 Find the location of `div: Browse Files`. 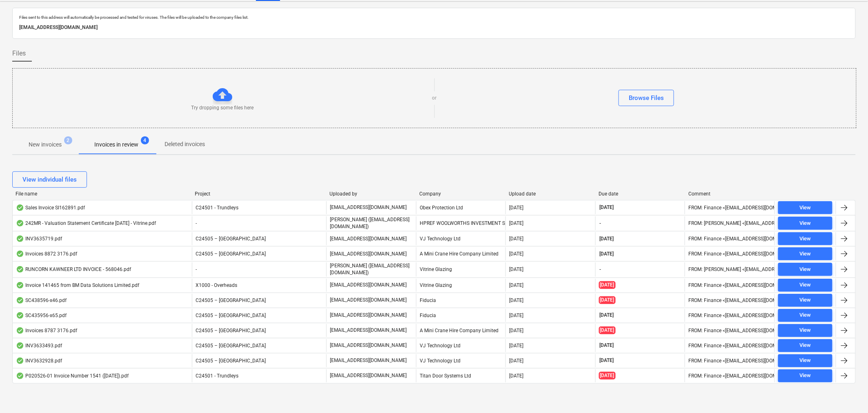

div: Browse Files is located at coordinates (646, 98).